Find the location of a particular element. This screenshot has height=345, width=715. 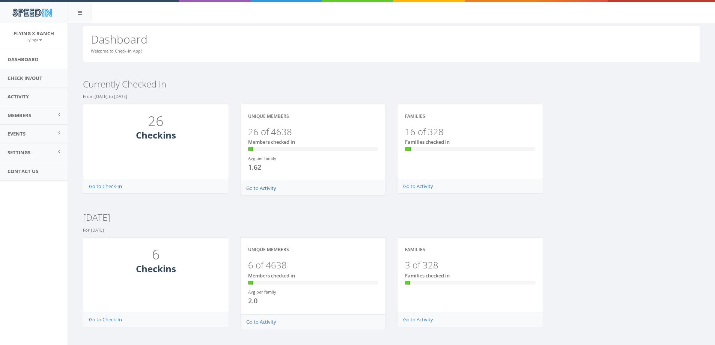

h4: 2.0 is located at coordinates (278, 301).